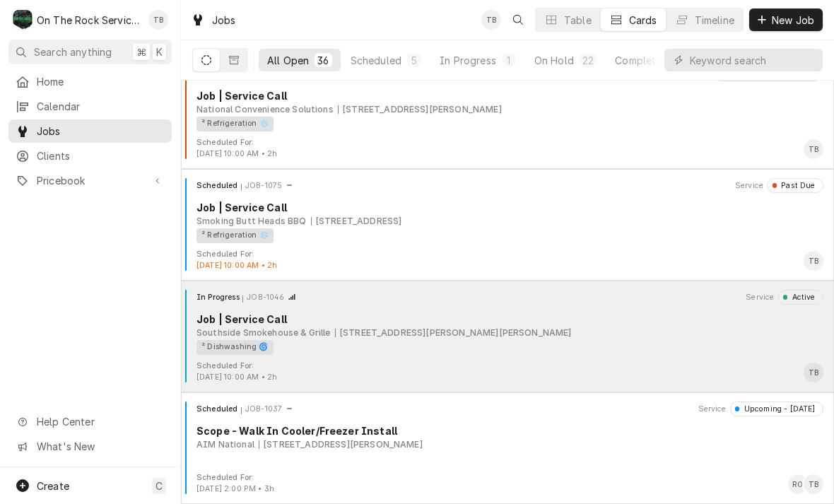  I want to click on span: K, so click(159, 52).